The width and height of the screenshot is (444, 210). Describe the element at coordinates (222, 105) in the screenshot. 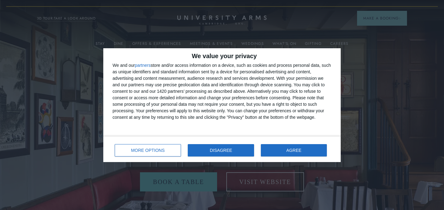

I see `div: qc-cmp2-ui` at that location.